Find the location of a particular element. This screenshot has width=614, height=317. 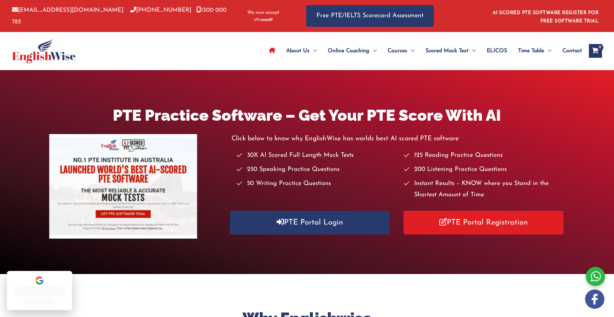

img: Afterpay-Logo is located at coordinates (263, 20).